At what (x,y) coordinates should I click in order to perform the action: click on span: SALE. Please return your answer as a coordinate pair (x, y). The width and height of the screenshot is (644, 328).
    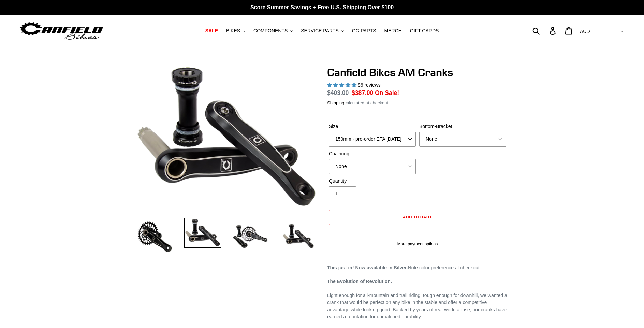
    Looking at the image, I should click on (211, 31).